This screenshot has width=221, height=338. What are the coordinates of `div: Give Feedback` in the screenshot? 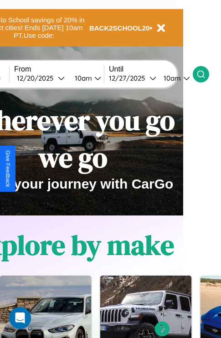 It's located at (8, 168).